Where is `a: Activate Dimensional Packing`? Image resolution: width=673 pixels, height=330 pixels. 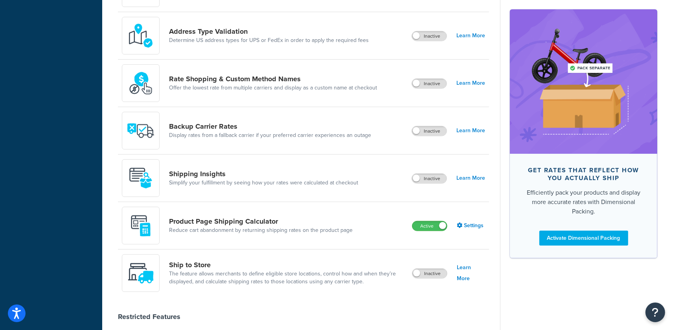
a: Activate Dimensional Packing is located at coordinates (583, 238).